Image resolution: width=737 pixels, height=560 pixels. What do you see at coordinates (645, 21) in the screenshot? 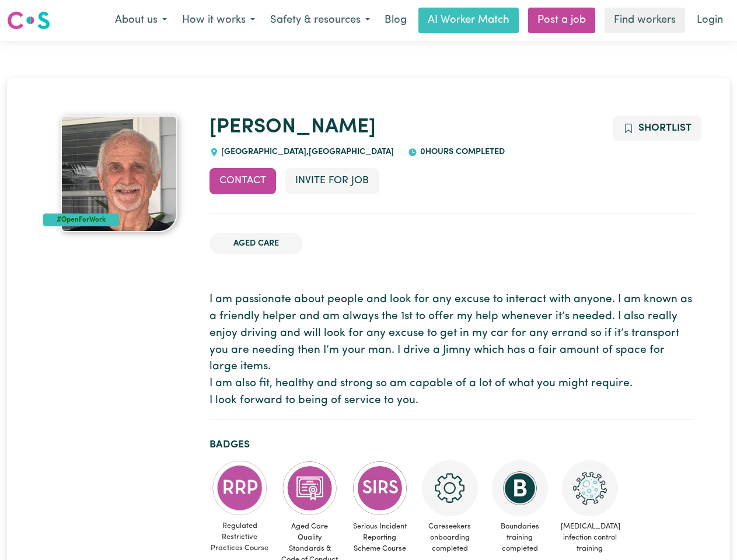
I see `a: Find workers` at bounding box center [645, 21].